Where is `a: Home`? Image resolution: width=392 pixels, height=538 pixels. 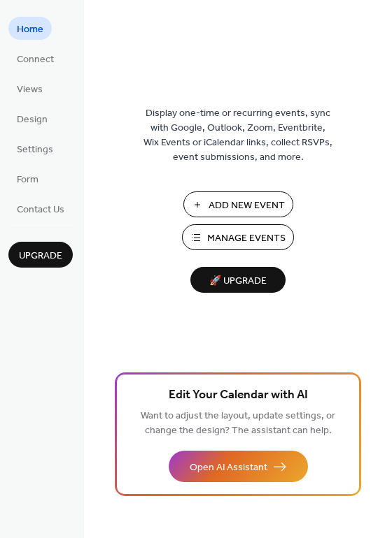
a: Home is located at coordinates (30, 28).